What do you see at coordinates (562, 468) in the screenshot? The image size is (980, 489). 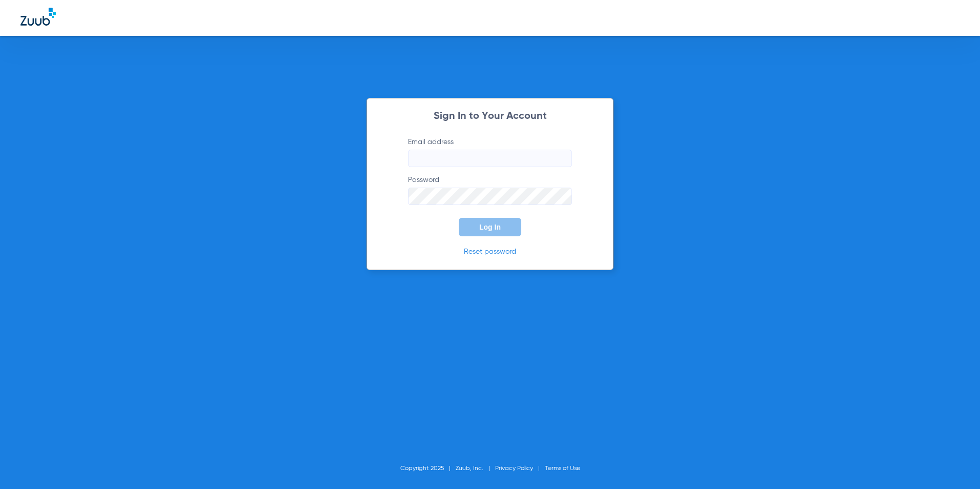 I see `a: Terms of Use` at bounding box center [562, 468].